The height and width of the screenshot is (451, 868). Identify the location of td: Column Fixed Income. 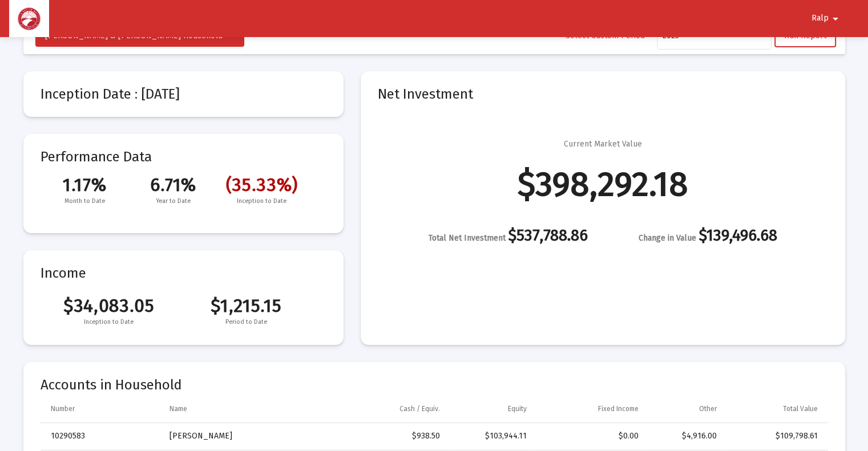
(590, 409).